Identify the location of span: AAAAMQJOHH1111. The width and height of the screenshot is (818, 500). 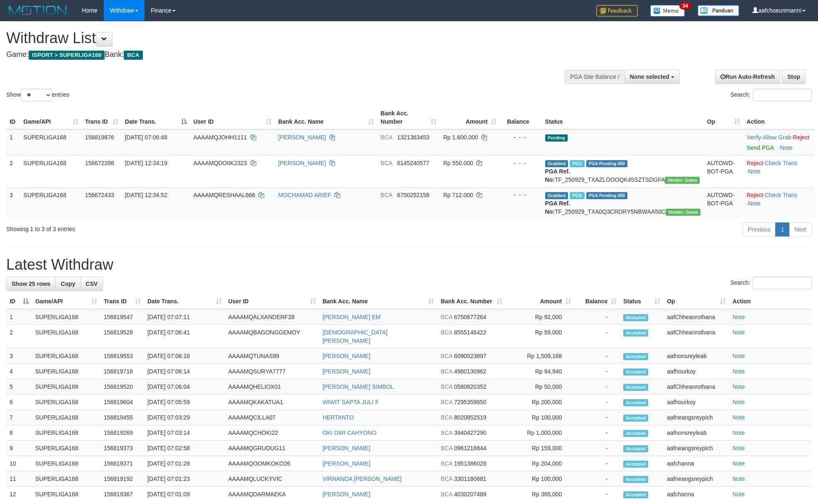
(220, 137).